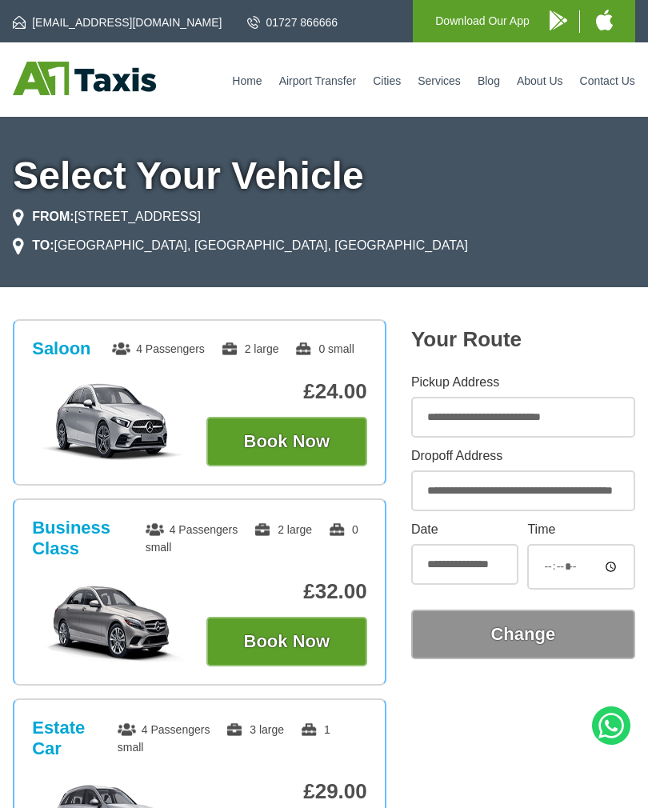  Describe the element at coordinates (465, 530) in the screenshot. I see `label: Date` at that location.